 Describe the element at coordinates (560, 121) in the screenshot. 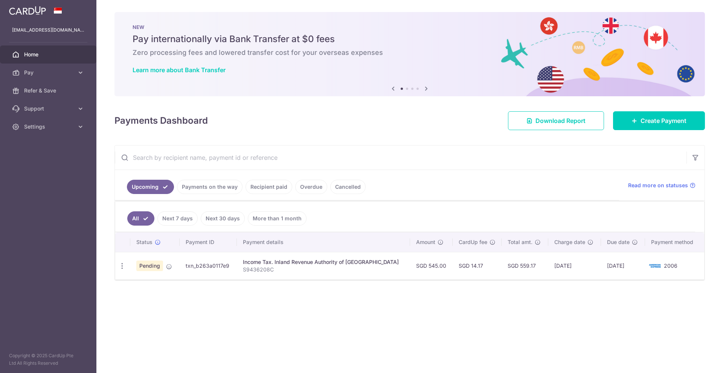

I see `span: Download Report` at that location.